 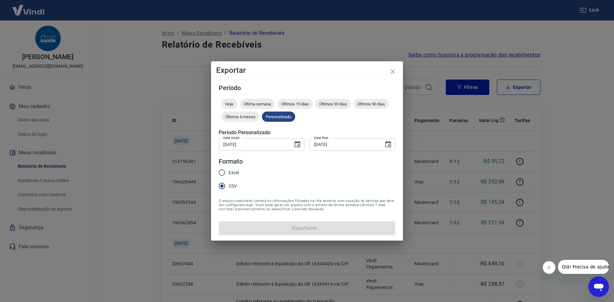 I want to click on div: Personalizado, so click(x=279, y=117).